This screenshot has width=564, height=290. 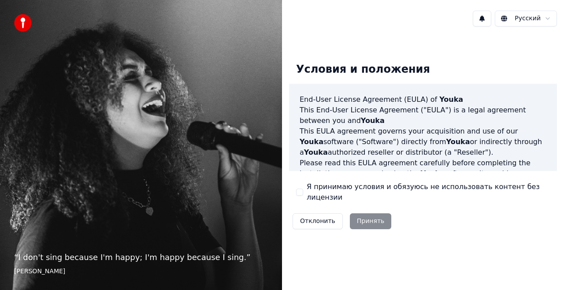 I want to click on button: Отклонить, so click(x=318, y=221).